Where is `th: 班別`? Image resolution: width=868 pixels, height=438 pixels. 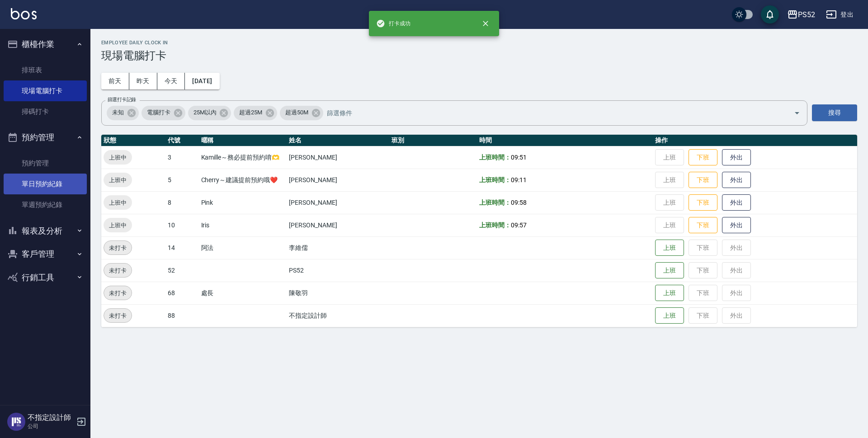 th: 班別 is located at coordinates (433, 141).